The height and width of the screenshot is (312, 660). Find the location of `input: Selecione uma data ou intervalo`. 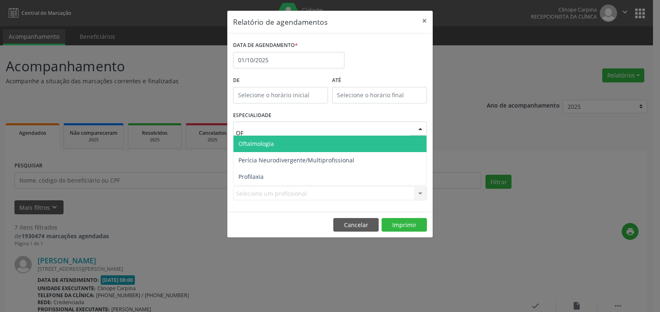

input: Selecione uma data ou intervalo is located at coordinates (289, 60).